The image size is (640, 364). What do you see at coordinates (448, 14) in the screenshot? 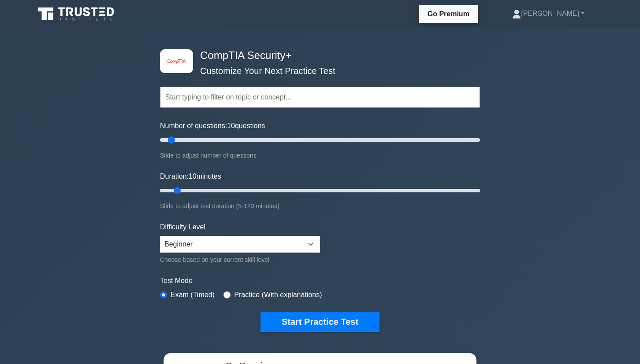
I see `a: Go Premium` at bounding box center [448, 14].